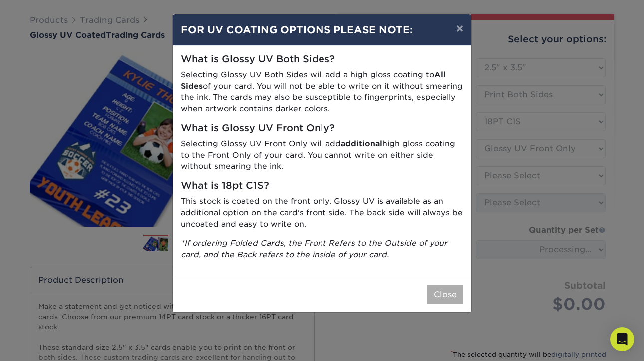 This screenshot has height=361, width=644. Describe the element at coordinates (622, 339) in the screenshot. I see `div: Open Intercom Messenger` at that location.